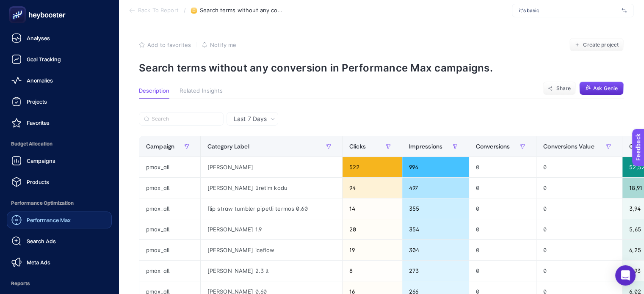  What do you see at coordinates (435, 167) in the screenshot?
I see `div: 994` at bounding box center [435, 167].